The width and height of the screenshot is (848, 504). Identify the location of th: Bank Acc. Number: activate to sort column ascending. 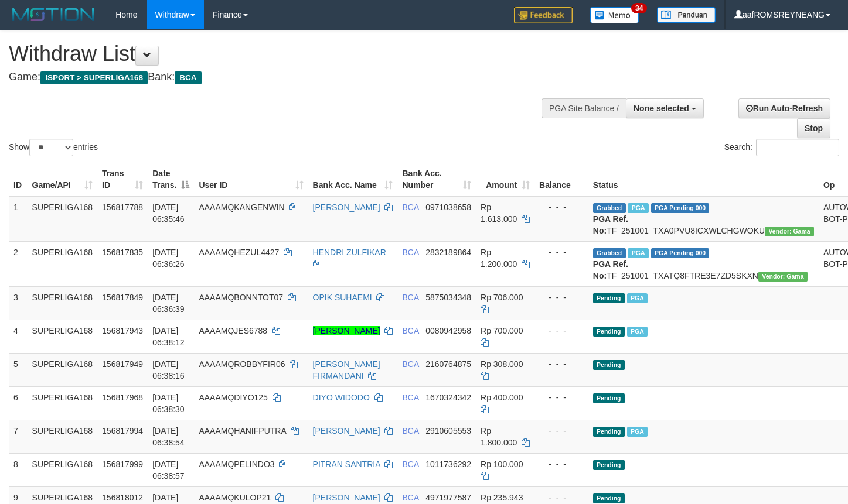
(436, 179).